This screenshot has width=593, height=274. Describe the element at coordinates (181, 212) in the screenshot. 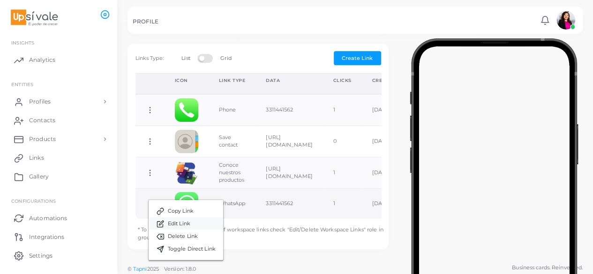

I see `span: Copy Link` at that location.